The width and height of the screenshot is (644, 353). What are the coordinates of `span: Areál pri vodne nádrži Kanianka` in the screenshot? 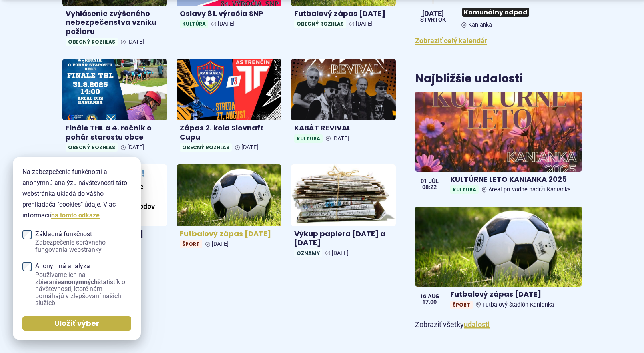 It's located at (530, 189).